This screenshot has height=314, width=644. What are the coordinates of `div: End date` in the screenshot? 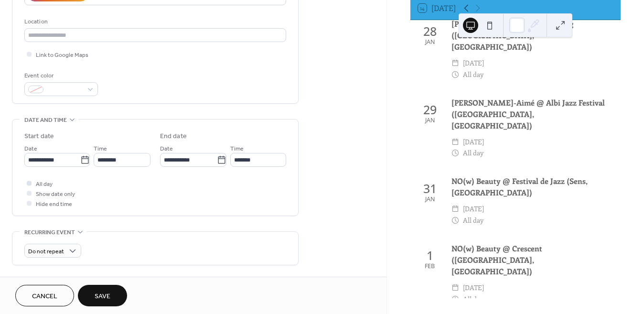 It's located at (174, 136).